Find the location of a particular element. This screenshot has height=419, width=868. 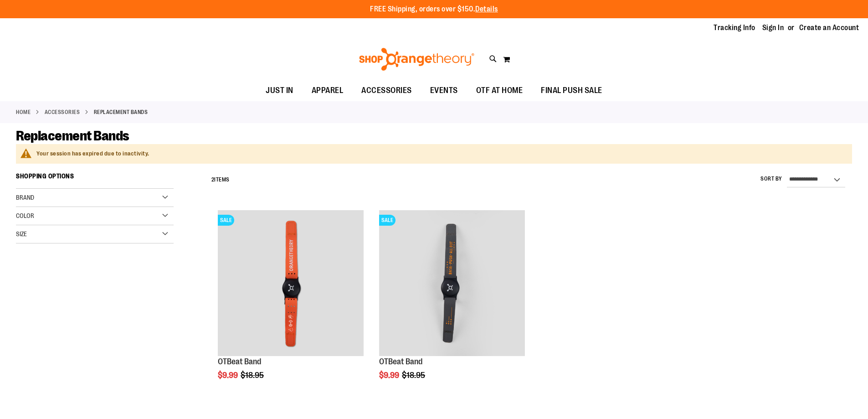

span: ACCESSORIES is located at coordinates (386, 90).